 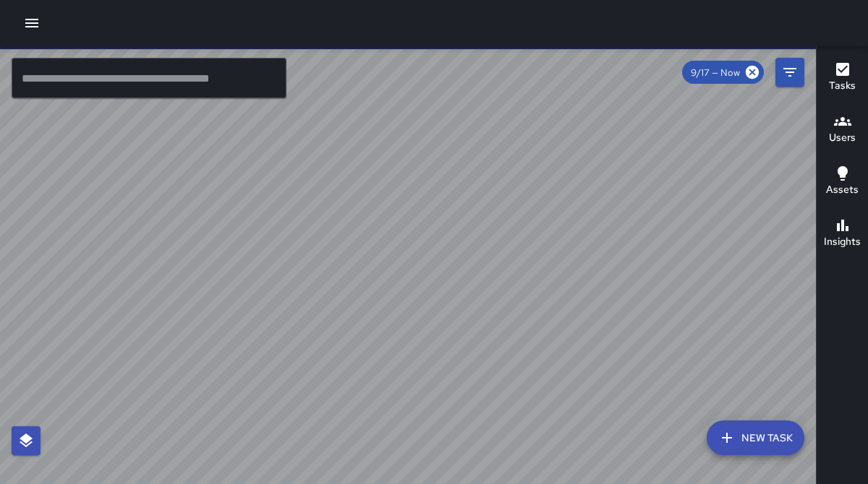 What do you see at coordinates (755, 438) in the screenshot?
I see `button: New Task` at bounding box center [755, 438].